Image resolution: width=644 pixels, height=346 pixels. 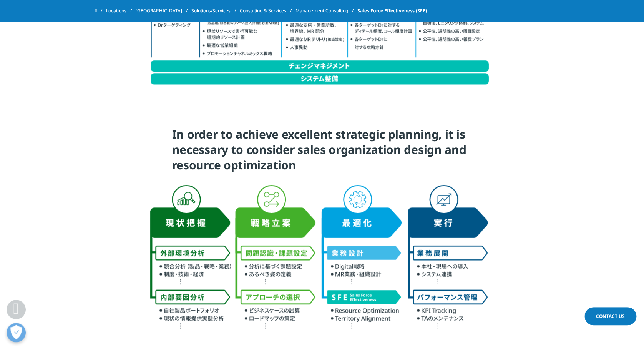 What do you see at coordinates (121, 11) in the screenshot?
I see `a: Locations` at bounding box center [121, 11].